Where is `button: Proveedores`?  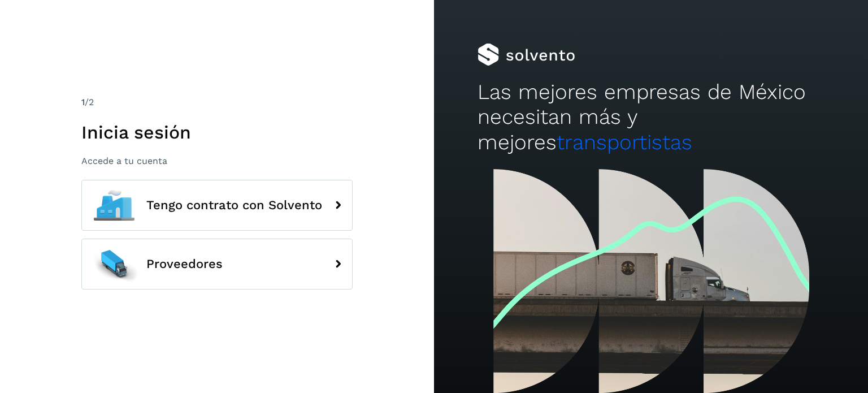 button: Proveedores is located at coordinates (217, 264).